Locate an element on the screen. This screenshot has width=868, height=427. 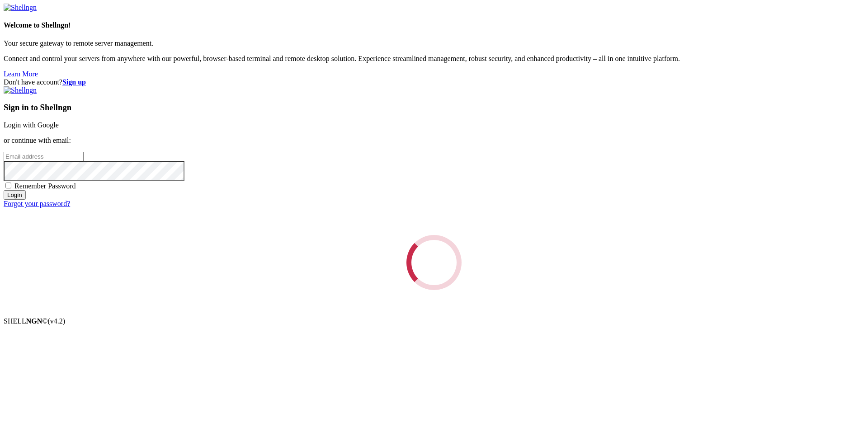
div: Loading... is located at coordinates (434, 262).